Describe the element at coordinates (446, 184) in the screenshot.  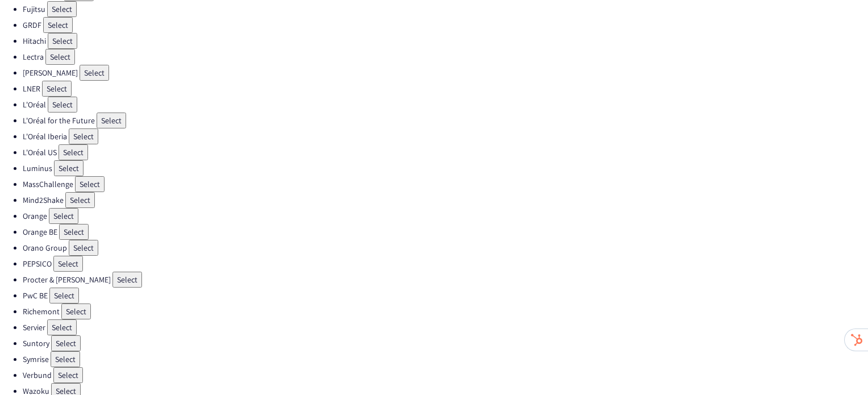
I see `li: MassChallenge` at that location.